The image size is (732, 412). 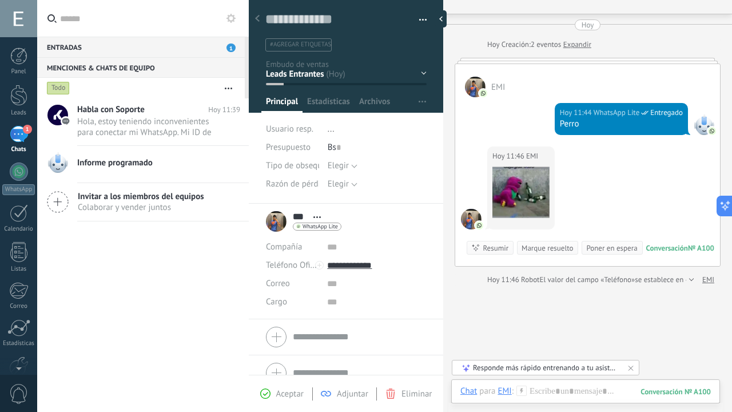 I want to click on div: Resumir, so click(x=495, y=248).